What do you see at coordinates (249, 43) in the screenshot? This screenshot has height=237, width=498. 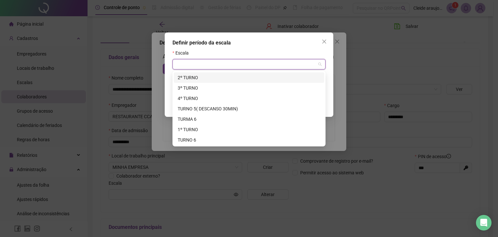 I see `div: Definir período da escala` at bounding box center [249, 43].